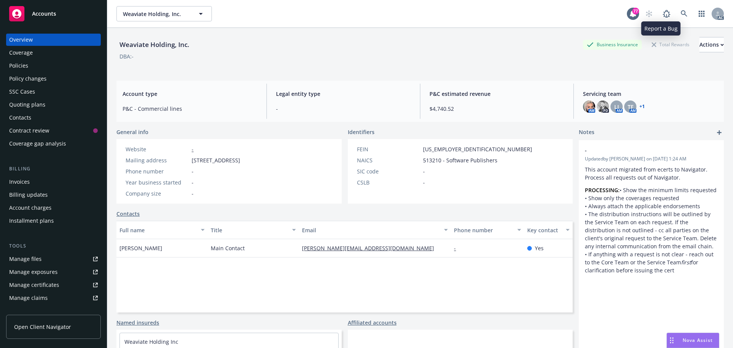 Image resolution: width=733 pixels, height=348 pixels. What do you see at coordinates (44, 14) in the screenshot?
I see `span: Accounts` at bounding box center [44, 14].